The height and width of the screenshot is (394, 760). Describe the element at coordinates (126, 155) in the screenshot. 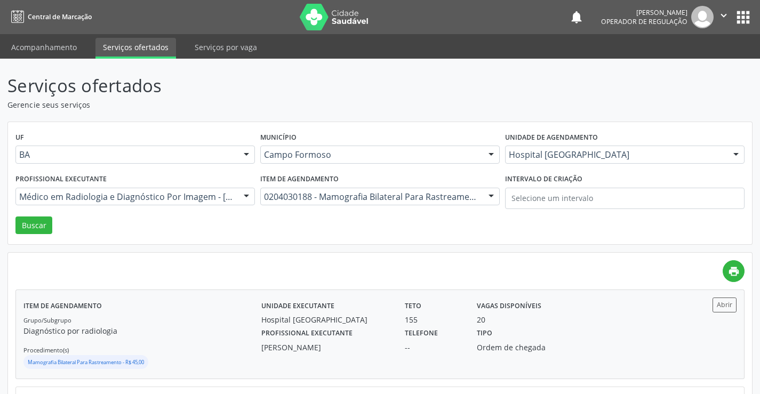

I see `span: BA` at that location.